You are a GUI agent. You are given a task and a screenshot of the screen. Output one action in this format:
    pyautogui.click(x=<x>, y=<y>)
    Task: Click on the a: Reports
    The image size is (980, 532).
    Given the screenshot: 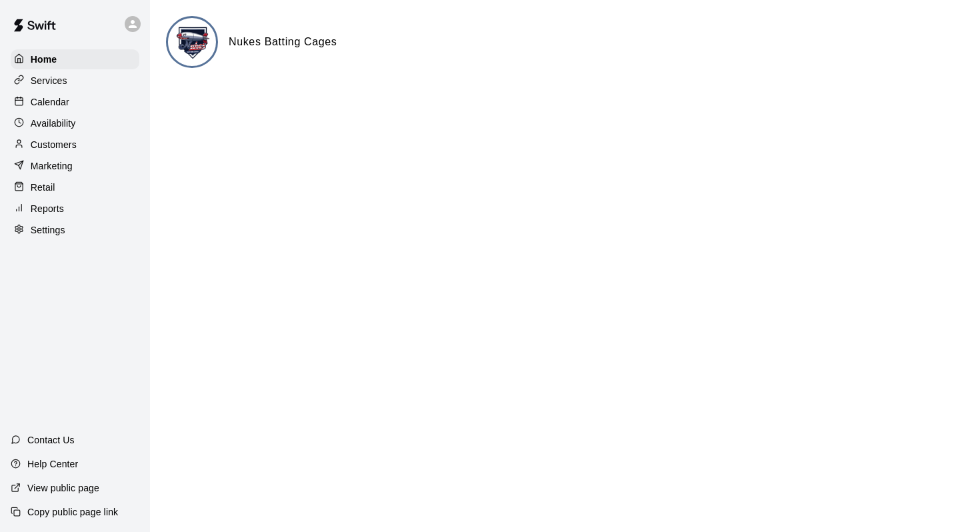 What is the action you would take?
    pyautogui.click(x=75, y=209)
    